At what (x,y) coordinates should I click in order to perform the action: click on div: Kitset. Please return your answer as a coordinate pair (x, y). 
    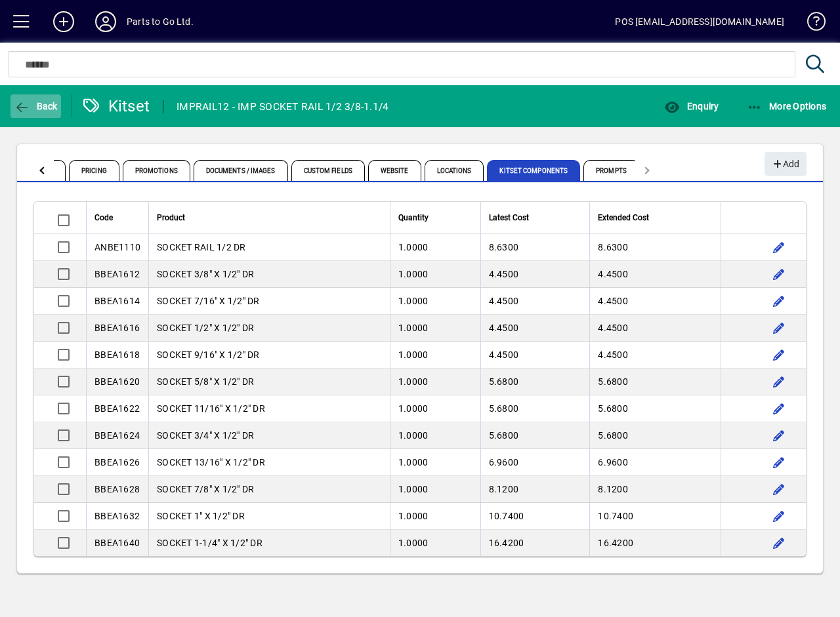
    Looking at the image, I should click on (116, 106).